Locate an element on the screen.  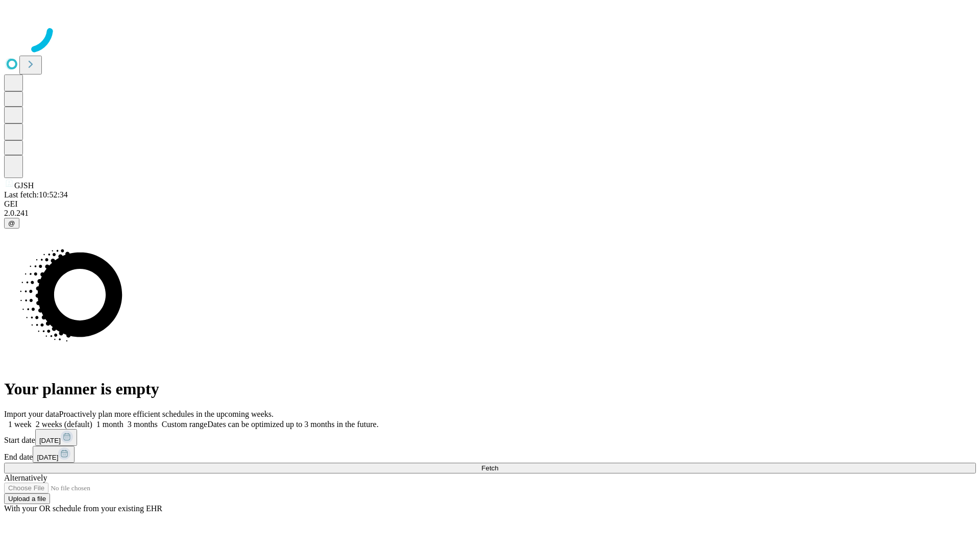
span: 1 month is located at coordinates (109, 424).